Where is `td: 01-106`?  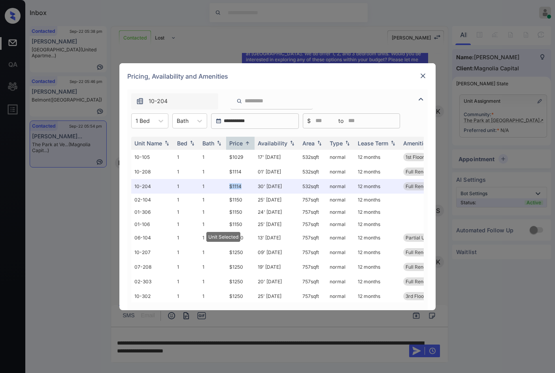
td: 01-106 is located at coordinates (153, 224).